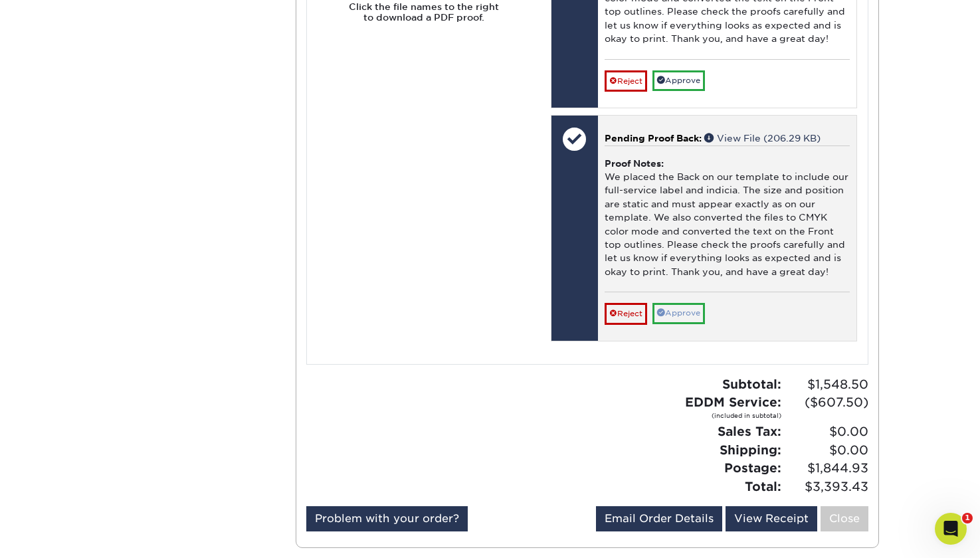 This screenshot has height=558, width=980. Describe the element at coordinates (753, 467) in the screenshot. I see `strong: Postage:` at that location.